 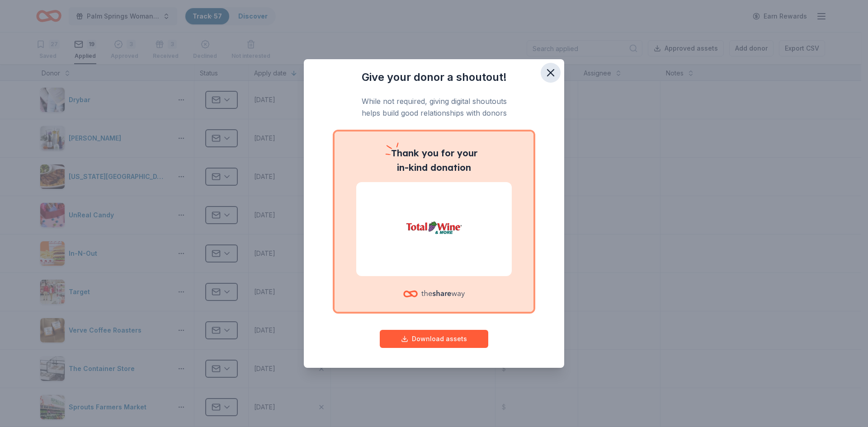 I want to click on p: While not required, giving digital shoutouts helps build good relationships with donors, so click(x=434, y=107).